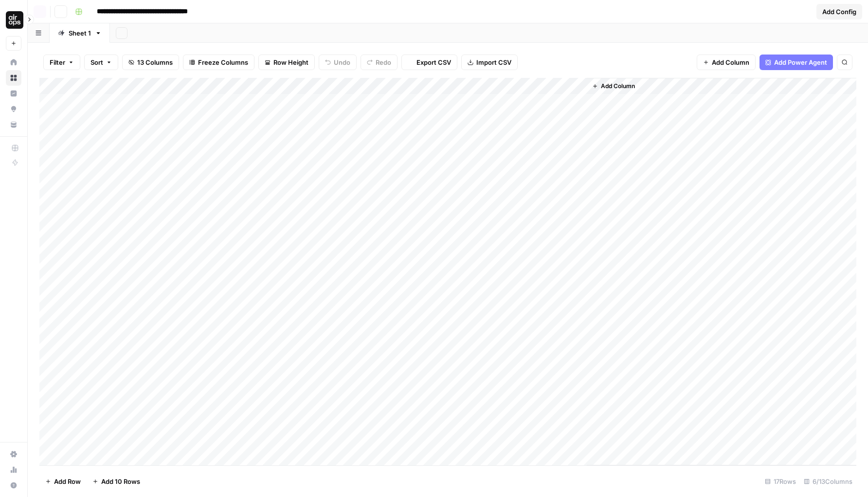 This screenshot has height=497, width=868. What do you see at coordinates (151, 62) in the screenshot?
I see `button: 13 Columns` at bounding box center [151, 62].